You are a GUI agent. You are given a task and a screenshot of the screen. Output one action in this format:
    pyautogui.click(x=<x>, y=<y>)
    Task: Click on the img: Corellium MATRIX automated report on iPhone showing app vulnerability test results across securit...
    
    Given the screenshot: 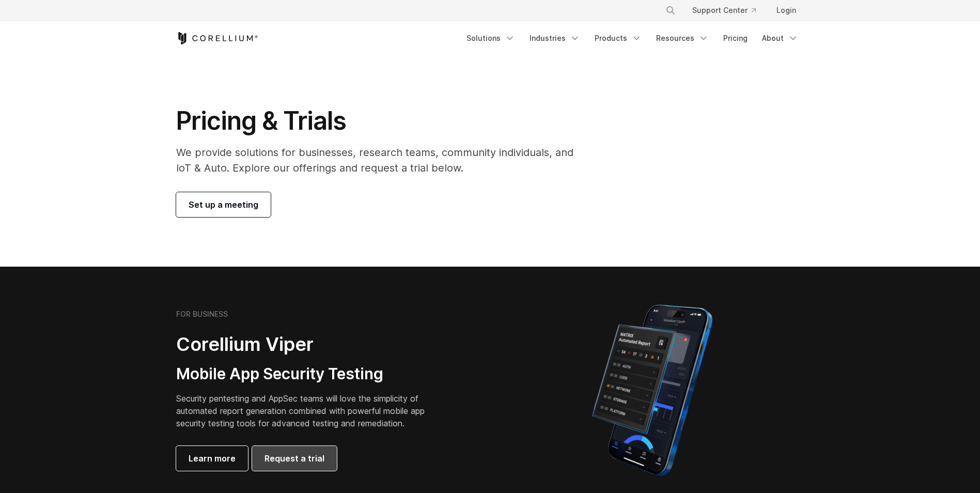 What is the action you would take?
    pyautogui.click(x=652, y=390)
    